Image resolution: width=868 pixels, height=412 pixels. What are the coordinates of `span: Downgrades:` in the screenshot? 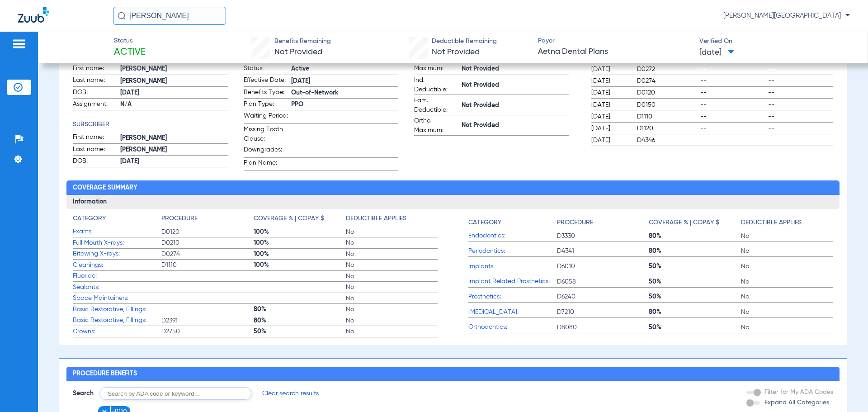 It's located at (266, 151).